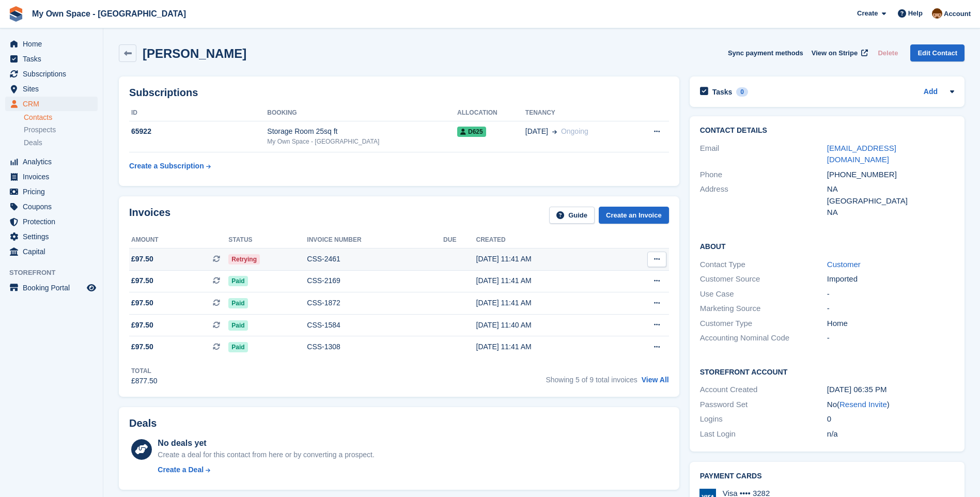 Image resolution: width=980 pixels, height=497 pixels. Describe the element at coordinates (763, 294) in the screenshot. I see `div: Use Case` at that location.